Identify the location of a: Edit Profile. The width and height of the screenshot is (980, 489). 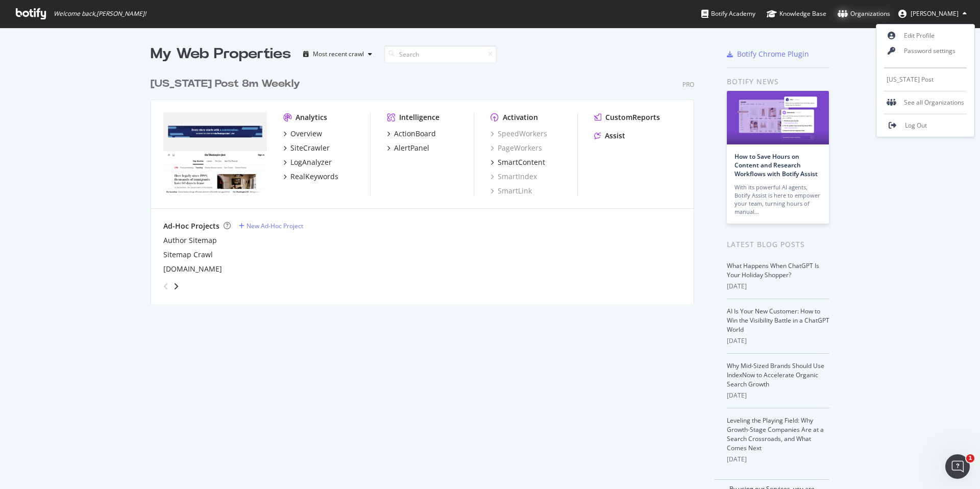
(925, 36).